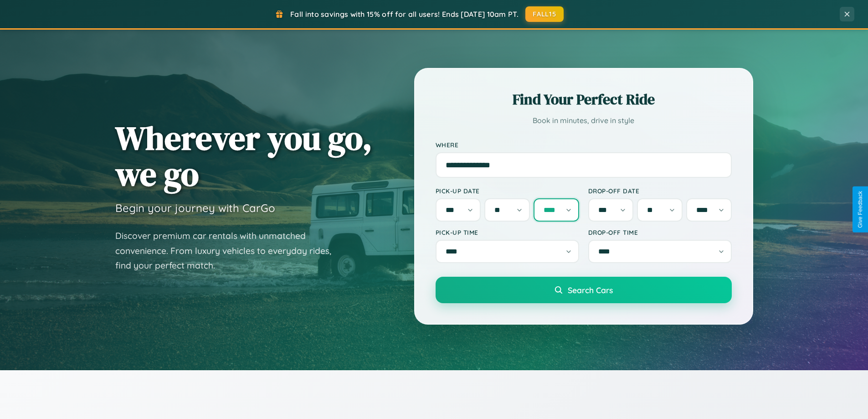  Describe the element at coordinates (584, 120) in the screenshot. I see `p: Book in minutes, drive in style` at that location.